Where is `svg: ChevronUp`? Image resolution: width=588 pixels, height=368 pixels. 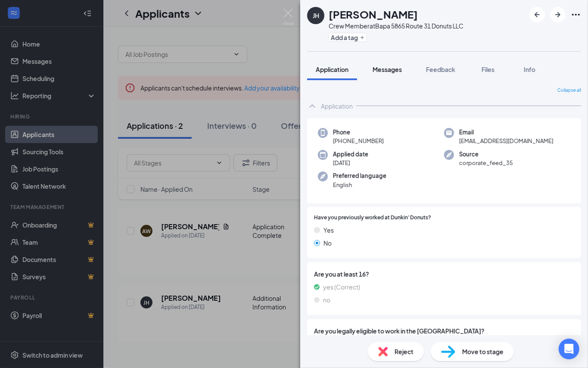
svg: ChevronUp is located at coordinates (312, 106).